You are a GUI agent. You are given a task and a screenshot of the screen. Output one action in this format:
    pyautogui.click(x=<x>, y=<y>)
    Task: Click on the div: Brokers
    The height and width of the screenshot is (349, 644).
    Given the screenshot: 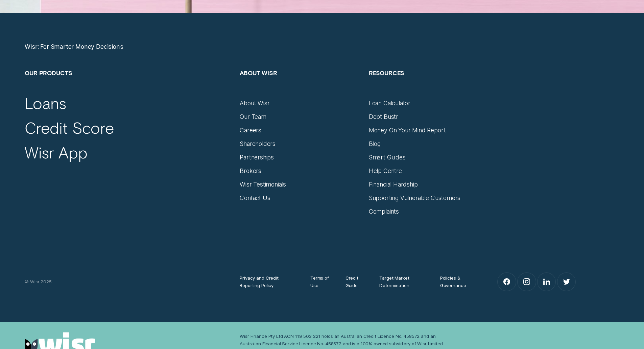 What is the action you would take?
    pyautogui.click(x=251, y=171)
    